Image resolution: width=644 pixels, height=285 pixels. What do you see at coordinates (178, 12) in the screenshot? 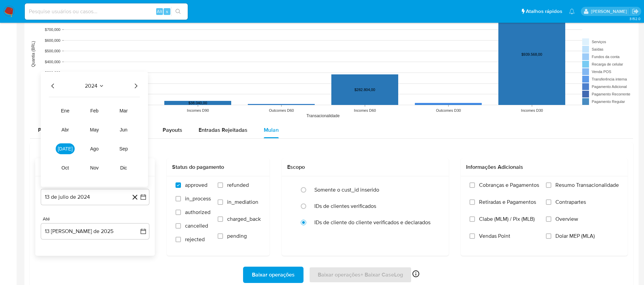
I see `button: search-icon` at bounding box center [178, 12].